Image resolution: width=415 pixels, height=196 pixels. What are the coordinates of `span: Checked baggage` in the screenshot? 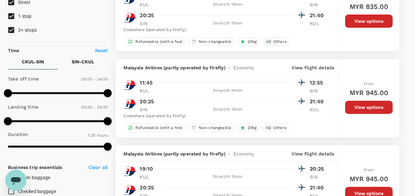 It's located at (37, 192).